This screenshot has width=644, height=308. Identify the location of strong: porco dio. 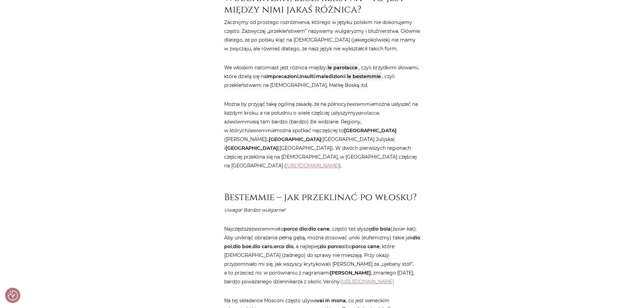
(295, 229).